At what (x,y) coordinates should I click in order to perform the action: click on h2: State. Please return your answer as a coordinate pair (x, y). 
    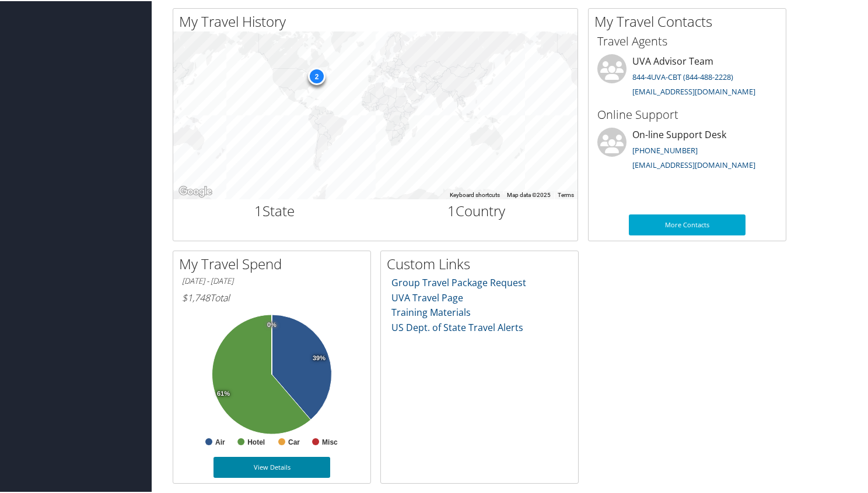
    Looking at the image, I should click on (274, 210).